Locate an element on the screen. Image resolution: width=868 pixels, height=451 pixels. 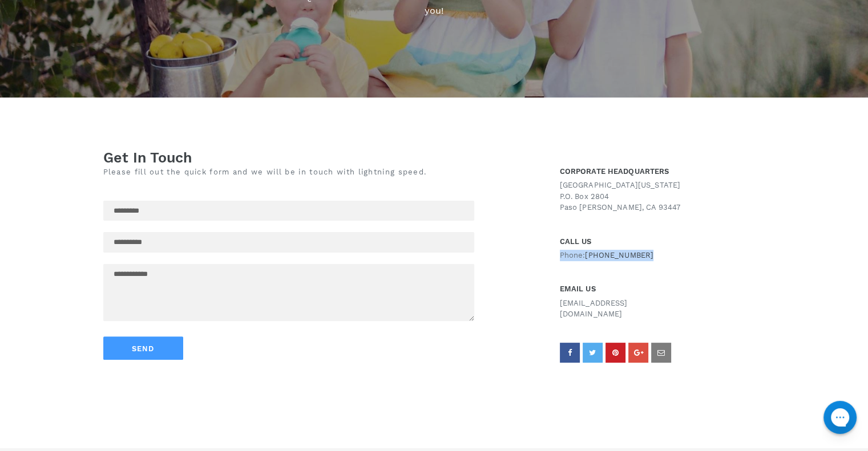
h1: EMAIL US is located at coordinates (612, 289).